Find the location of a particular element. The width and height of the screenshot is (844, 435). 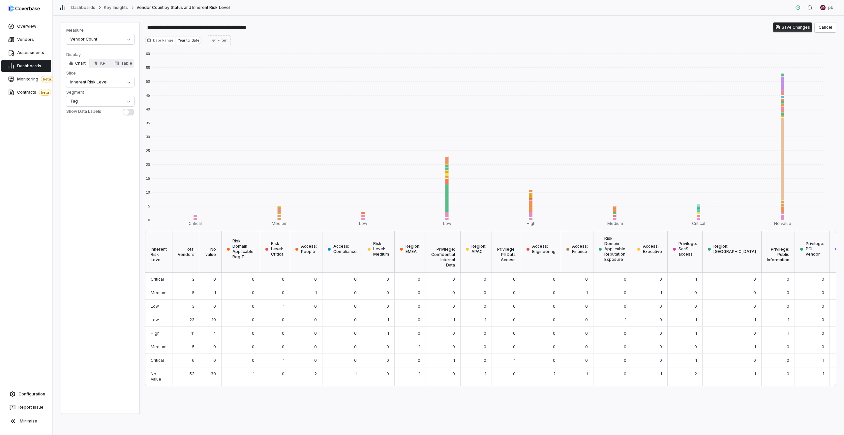

span: Risk Level: Critical is located at coordinates (278, 249).